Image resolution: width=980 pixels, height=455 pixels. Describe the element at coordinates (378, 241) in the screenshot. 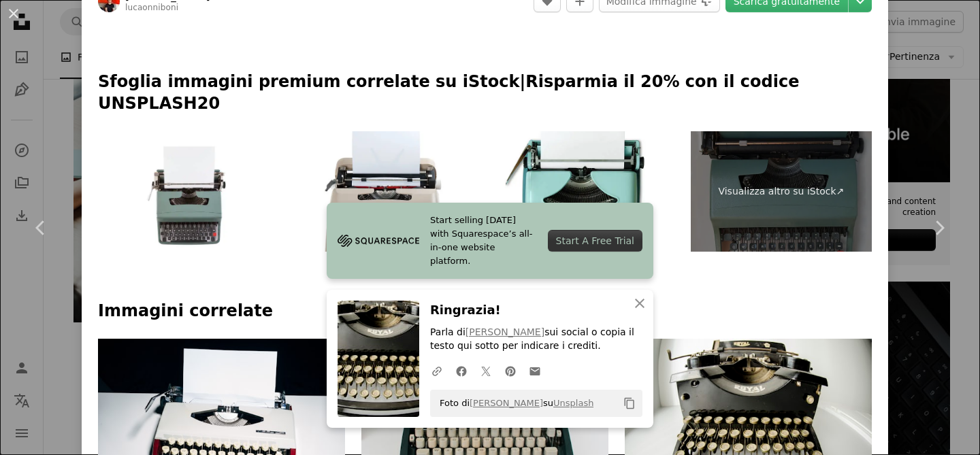

I see `img: file-1705255347840-230a6ab5bca9image` at that location.